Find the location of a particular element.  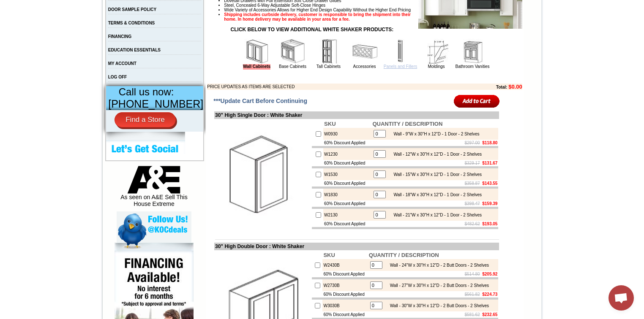

s: $561.82 is located at coordinates (472, 294).